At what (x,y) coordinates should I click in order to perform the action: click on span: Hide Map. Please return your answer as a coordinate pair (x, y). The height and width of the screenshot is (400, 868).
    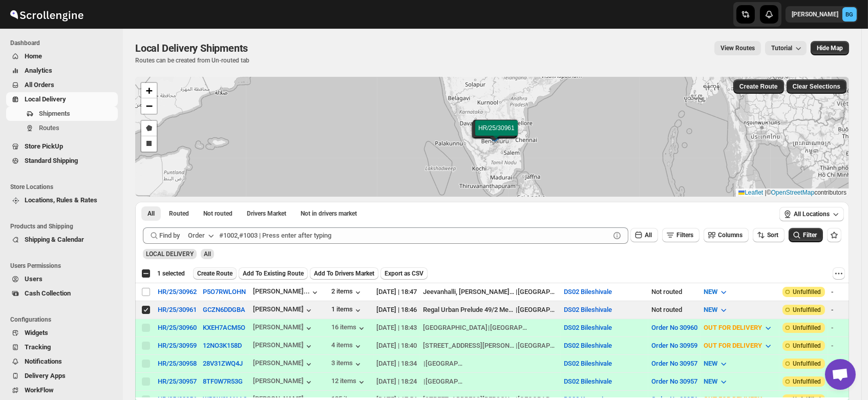
    Looking at the image, I should click on (830, 48).